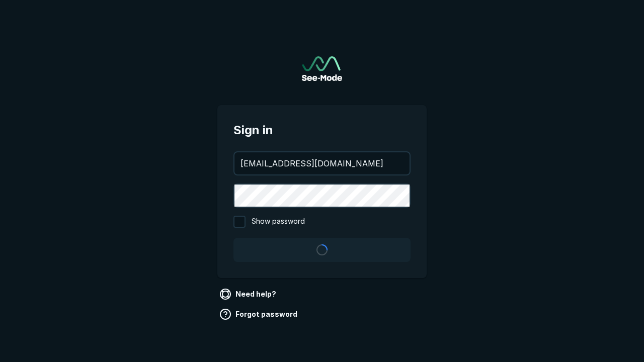  Describe the element at coordinates (322, 68) in the screenshot. I see `a: Go to sign in` at that location.